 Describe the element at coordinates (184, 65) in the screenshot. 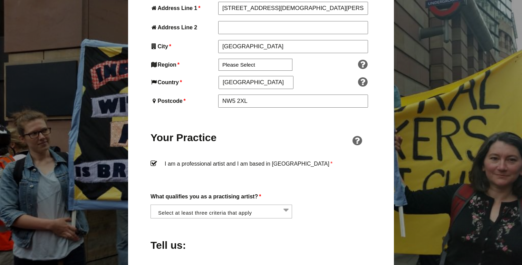

I see `label: Region` at that location.